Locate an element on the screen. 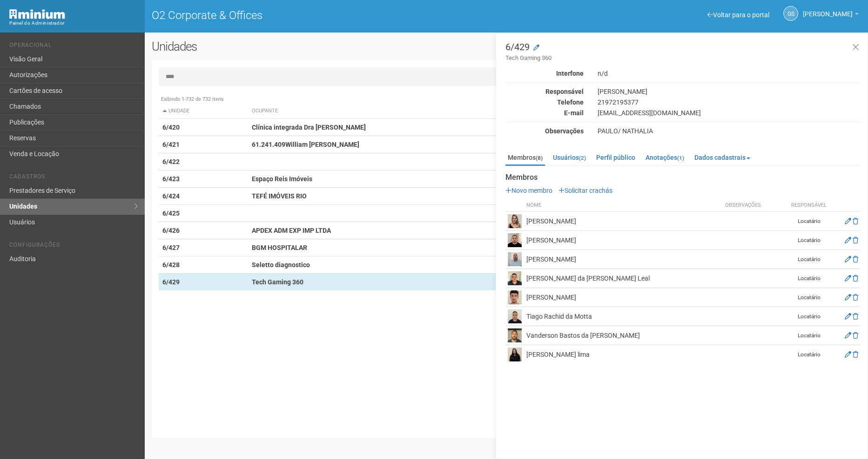 This screenshot has height=459, width=868. th: Nome is located at coordinates (623, 205).